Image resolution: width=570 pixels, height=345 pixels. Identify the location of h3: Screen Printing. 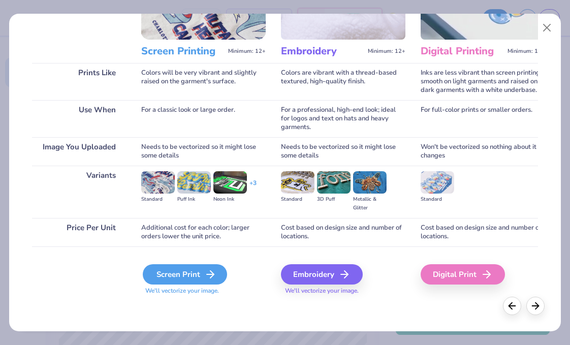
(182, 51).